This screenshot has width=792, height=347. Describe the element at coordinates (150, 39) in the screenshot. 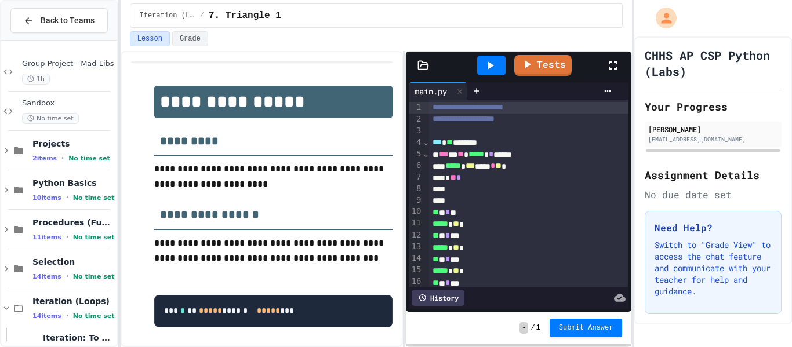

I see `button: Lesson` at that location.